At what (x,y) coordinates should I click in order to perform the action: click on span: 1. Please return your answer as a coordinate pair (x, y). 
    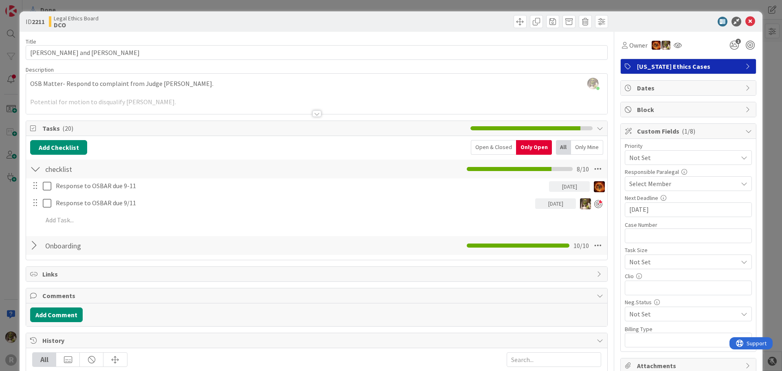
    Looking at the image, I should click on (738, 41).